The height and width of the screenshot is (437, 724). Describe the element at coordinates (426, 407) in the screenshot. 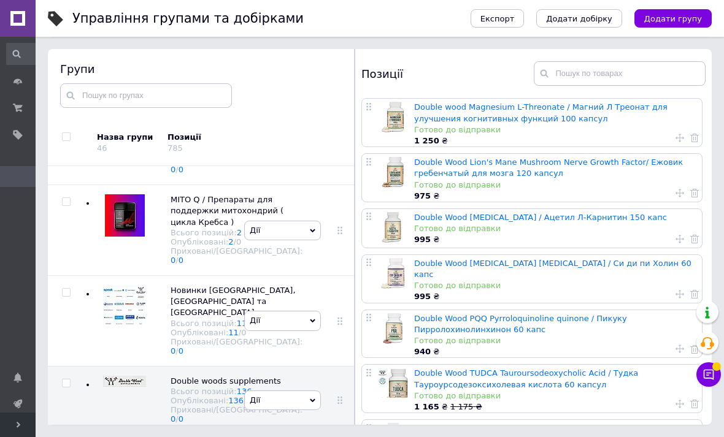

I see `b: 1 165` at that location.